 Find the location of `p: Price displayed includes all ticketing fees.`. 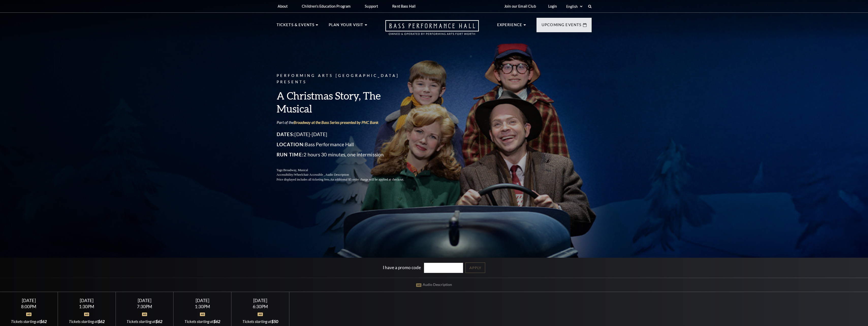

p: Price displayed includes all ticketing fees. is located at coordinates (347, 179).